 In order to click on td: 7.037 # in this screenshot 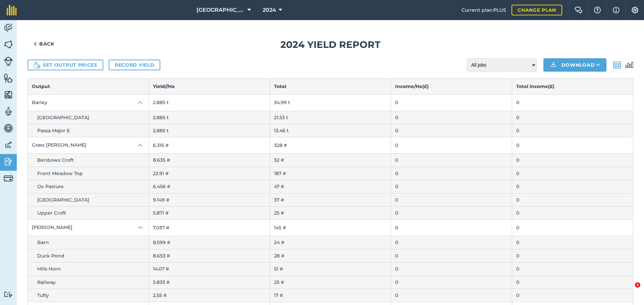, I will do `click(209, 228)`.